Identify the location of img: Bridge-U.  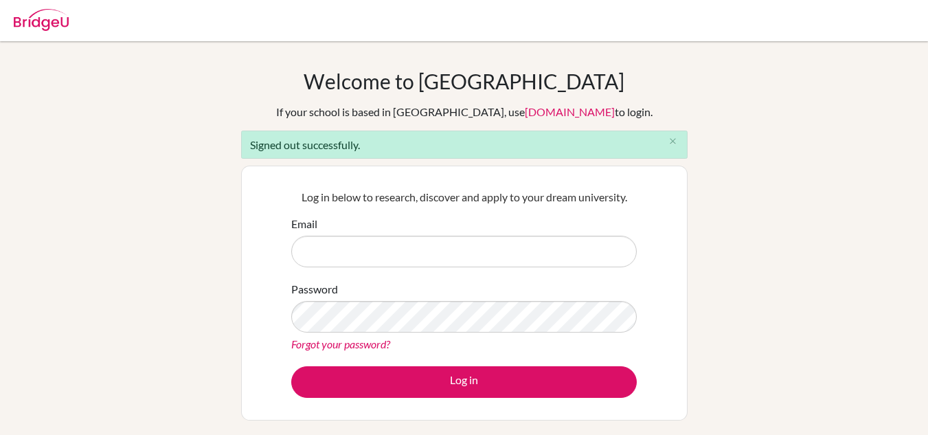
(41, 20).